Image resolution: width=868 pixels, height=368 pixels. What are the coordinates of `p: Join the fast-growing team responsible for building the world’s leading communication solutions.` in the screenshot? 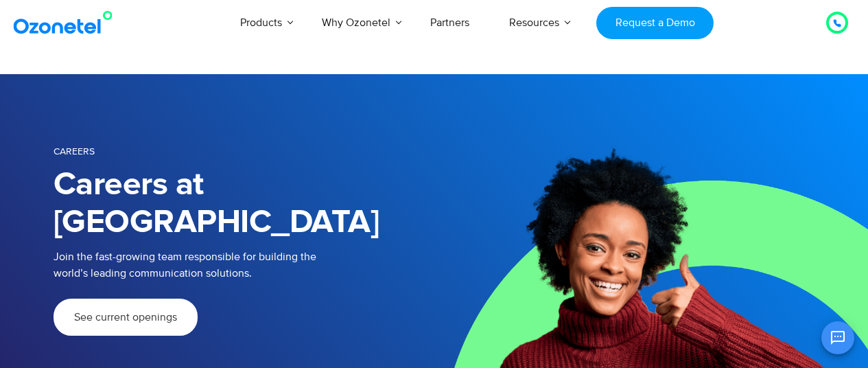 It's located at (233, 265).